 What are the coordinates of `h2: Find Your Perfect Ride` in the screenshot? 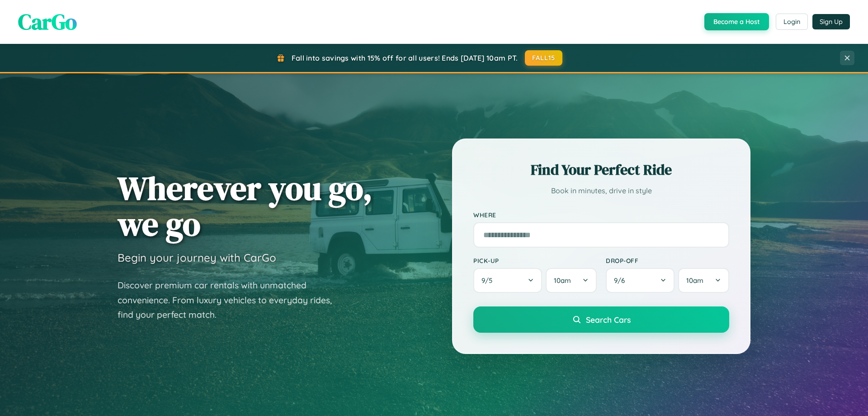 It's located at (602, 170).